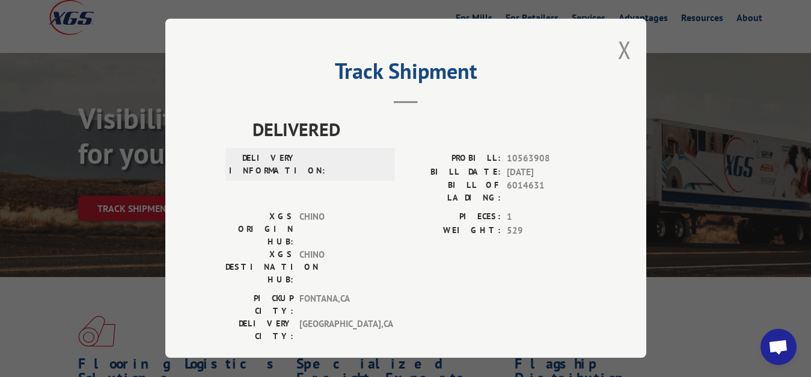 Image resolution: width=811 pixels, height=377 pixels. Describe the element at coordinates (453, 191) in the screenshot. I see `label: BILL OF LADING:` at that location.